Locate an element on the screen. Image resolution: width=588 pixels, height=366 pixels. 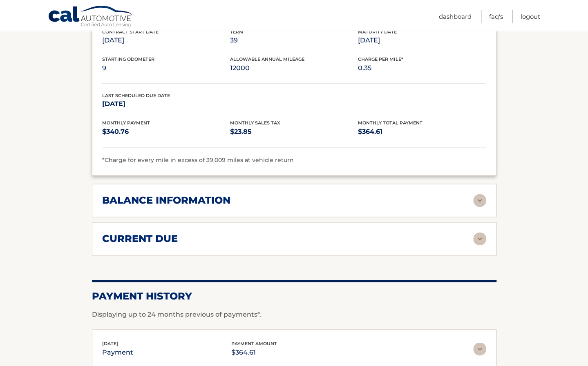
p: 0.35 is located at coordinates (422, 68).